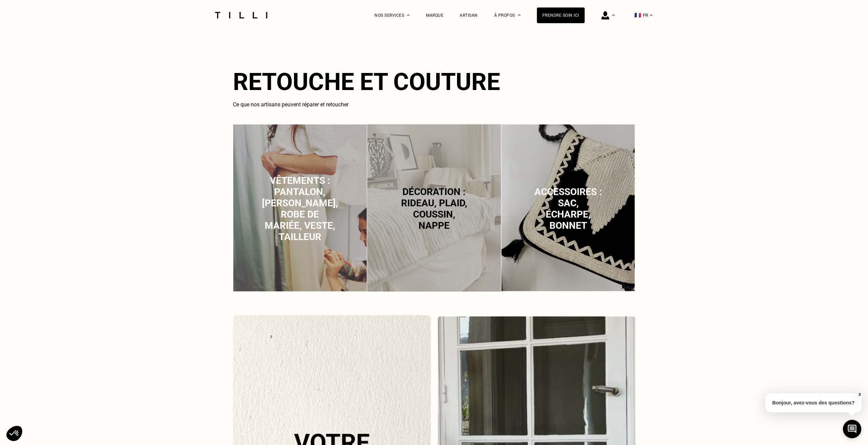 This screenshot has height=445, width=868. Describe the element at coordinates (519, 15) in the screenshot. I see `img: Menu déroulant à propos` at that location.